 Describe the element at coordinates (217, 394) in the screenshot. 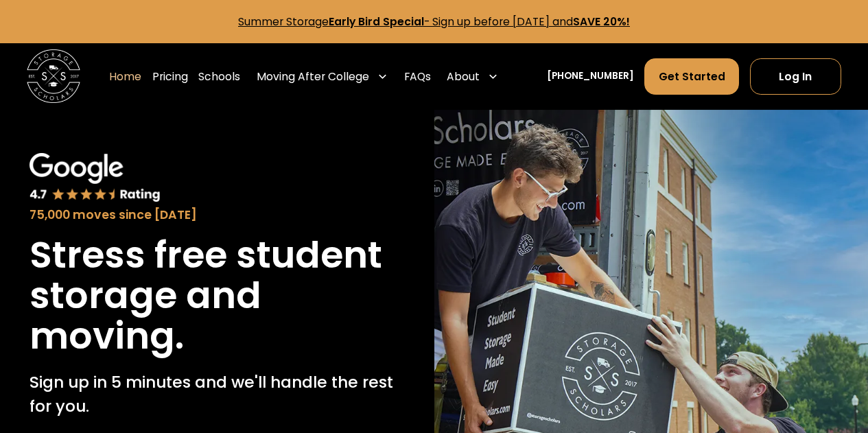

I see `p: Sign up in 5 minutes and we'll handle the rest for you.` at that location.